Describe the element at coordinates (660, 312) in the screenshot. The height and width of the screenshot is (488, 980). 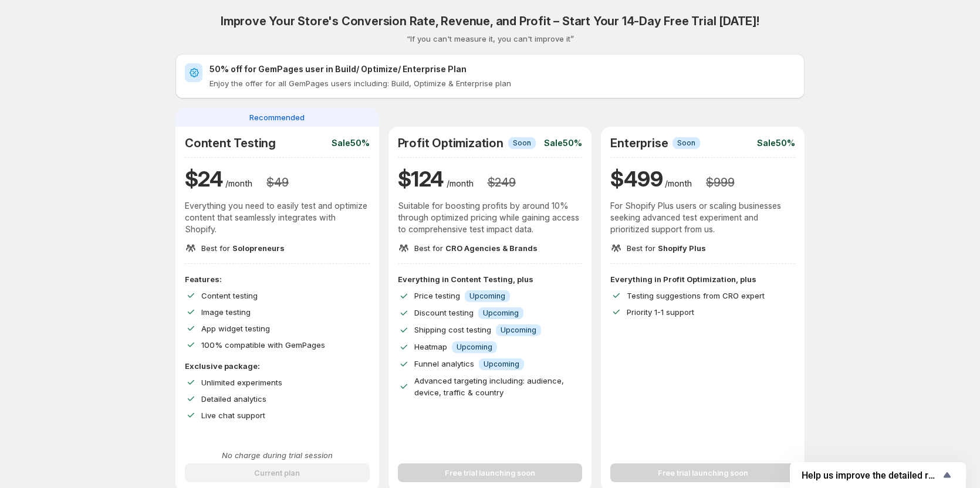
I see `span: Priority 1-1 support` at that location.